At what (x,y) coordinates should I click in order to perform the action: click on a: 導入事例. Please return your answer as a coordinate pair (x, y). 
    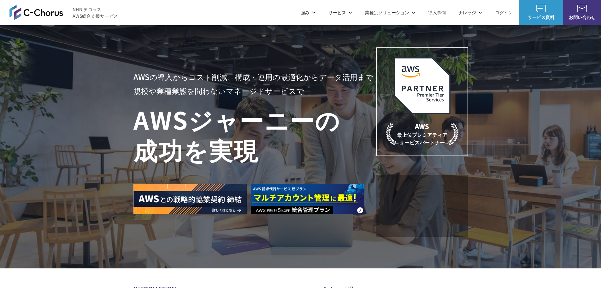
    Looking at the image, I should click on (437, 12).